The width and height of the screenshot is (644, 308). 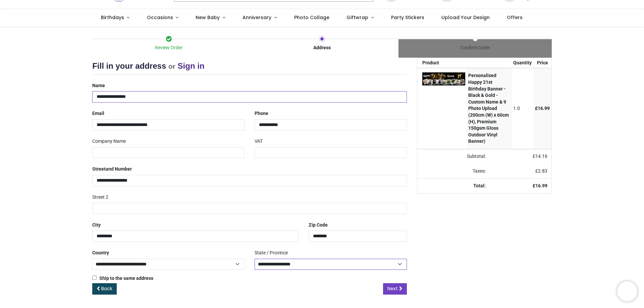 I want to click on a: Occasions, so click(x=163, y=18).